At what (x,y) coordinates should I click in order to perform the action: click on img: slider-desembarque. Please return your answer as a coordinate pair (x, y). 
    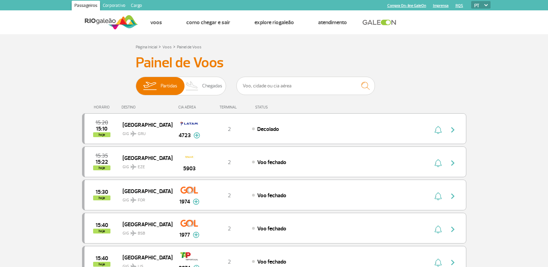
    Looking at the image, I should click on (192, 86).